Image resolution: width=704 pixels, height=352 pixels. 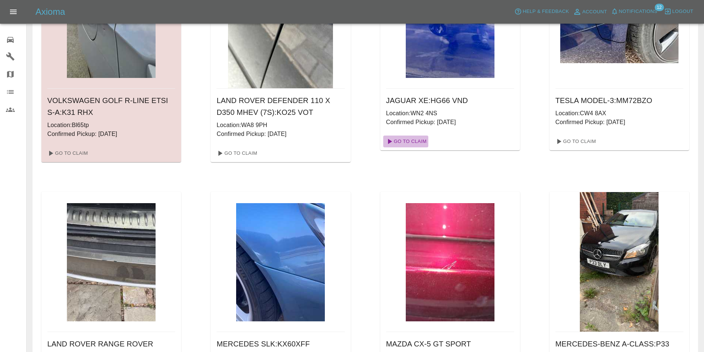 What do you see at coordinates (13, 12) in the screenshot?
I see `button: Open drawer` at bounding box center [13, 12].